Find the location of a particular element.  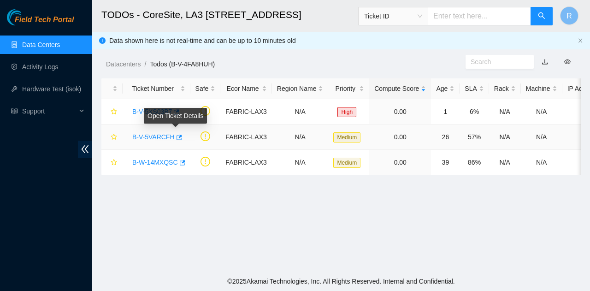

button: R is located at coordinates (569, 16).